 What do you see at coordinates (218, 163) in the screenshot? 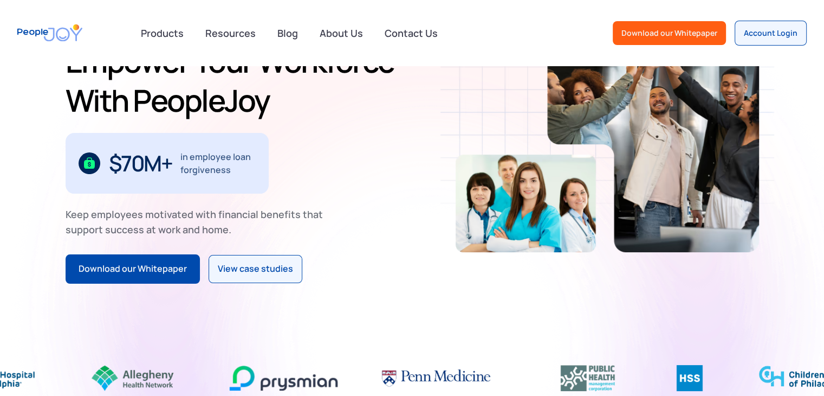
I see `div: in employee loan forgiveness` at bounding box center [218, 163].